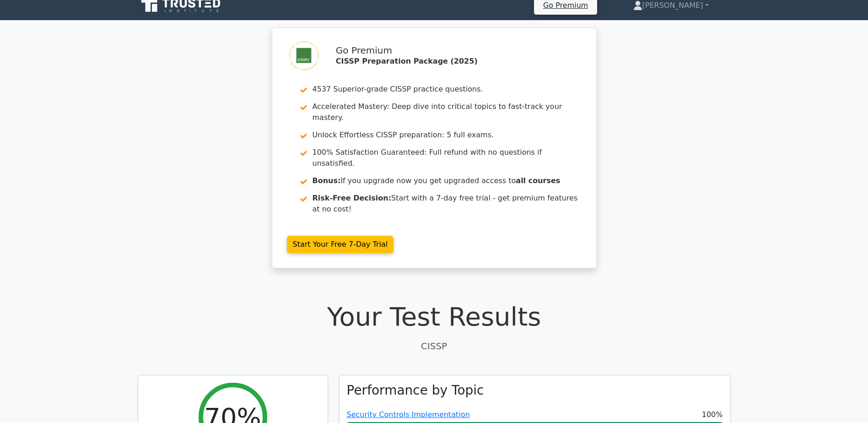 The height and width of the screenshot is (423, 868). What do you see at coordinates (435, 346) in the screenshot?
I see `p: CISSP` at bounding box center [435, 346].